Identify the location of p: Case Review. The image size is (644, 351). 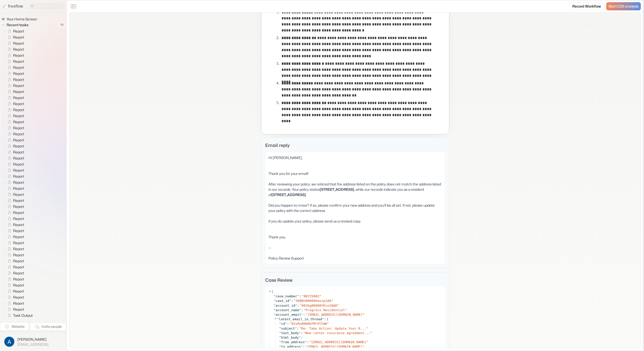
(355, 280).